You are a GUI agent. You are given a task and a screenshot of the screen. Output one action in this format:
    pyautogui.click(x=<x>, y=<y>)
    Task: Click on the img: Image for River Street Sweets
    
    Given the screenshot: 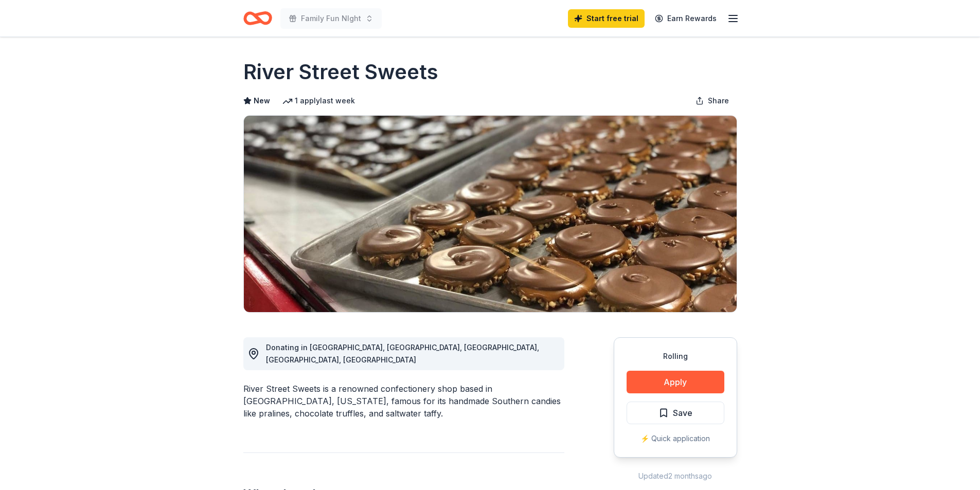 What is the action you would take?
    pyautogui.click(x=490, y=214)
    